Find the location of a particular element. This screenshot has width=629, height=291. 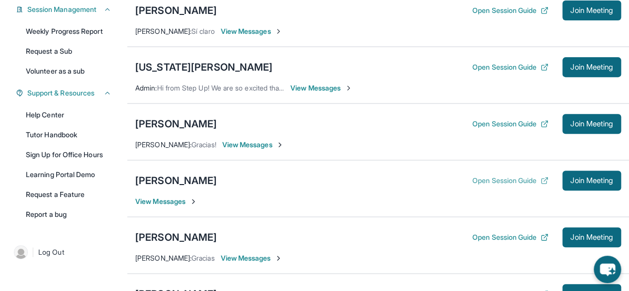

a: Learning Portal Demo is located at coordinates (69, 175).